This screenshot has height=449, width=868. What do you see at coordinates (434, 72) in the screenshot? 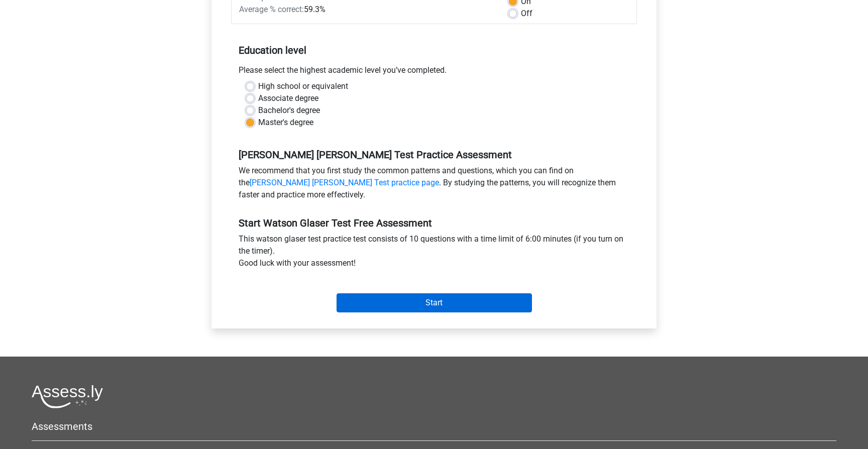
I see `div: Please select the highest academic level you’ve completed.` at bounding box center [434, 72].